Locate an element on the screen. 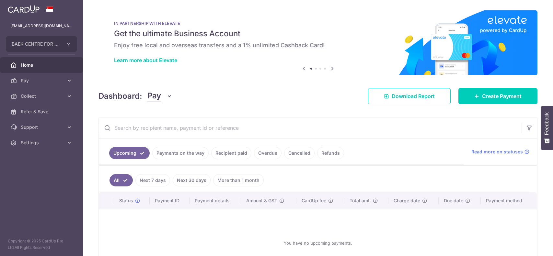  span: Charge date is located at coordinates (407, 201).